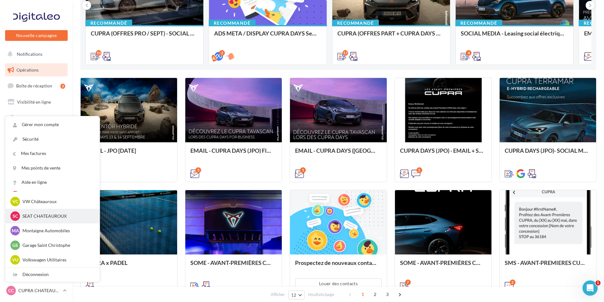  I want to click on a: Boîte de réception3, so click(36, 85).